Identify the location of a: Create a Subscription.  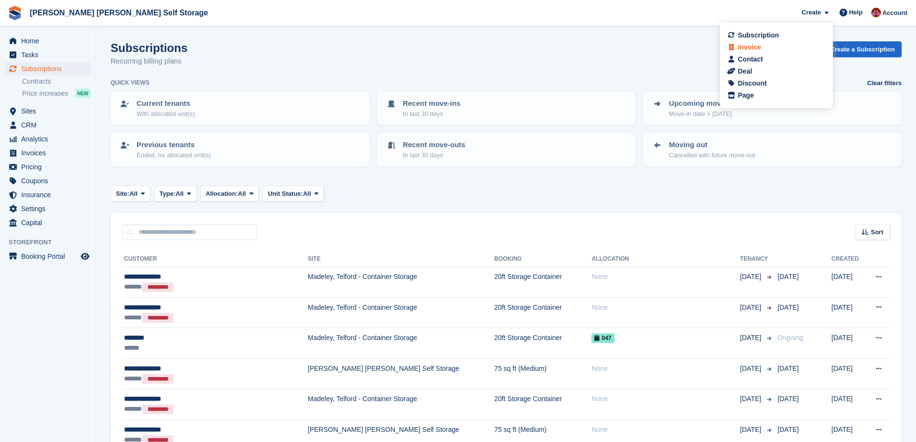
(863, 49).